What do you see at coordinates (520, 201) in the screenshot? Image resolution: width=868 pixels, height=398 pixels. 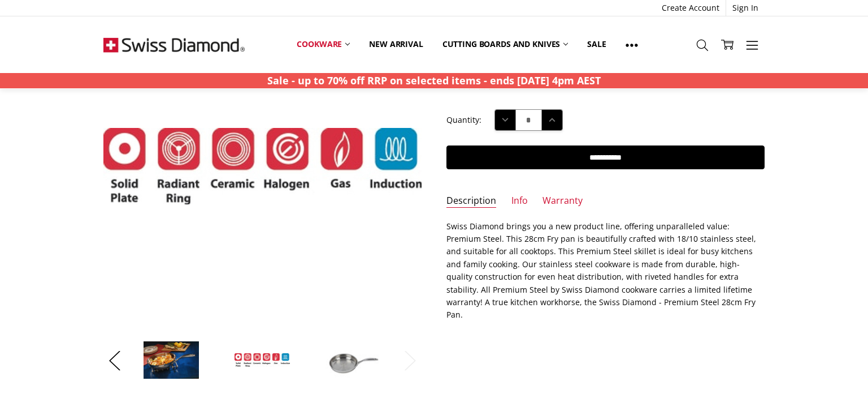 I see `a: Info` at bounding box center [520, 201].